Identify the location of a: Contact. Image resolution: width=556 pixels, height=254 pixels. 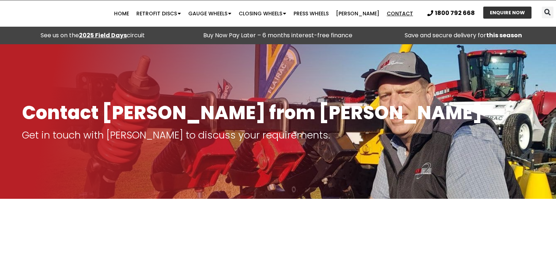
(400, 14).